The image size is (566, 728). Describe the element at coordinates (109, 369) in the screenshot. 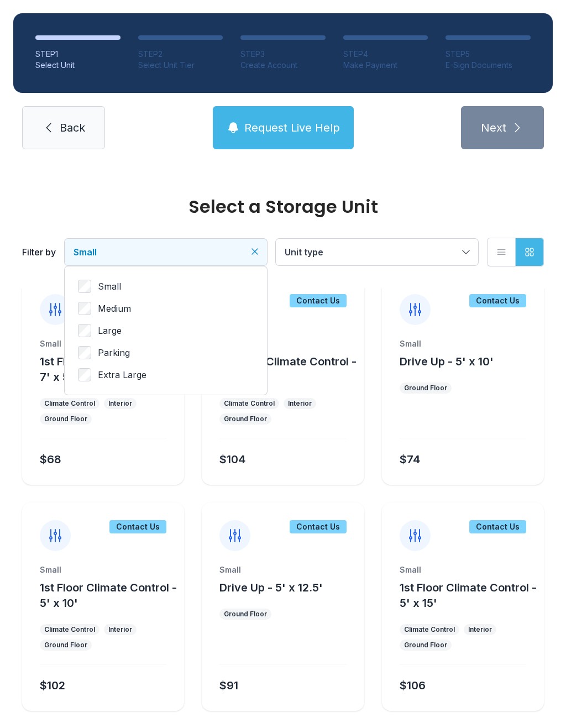

I see `button: 1st Floor Climate Control - 7' x 5'` at that location.